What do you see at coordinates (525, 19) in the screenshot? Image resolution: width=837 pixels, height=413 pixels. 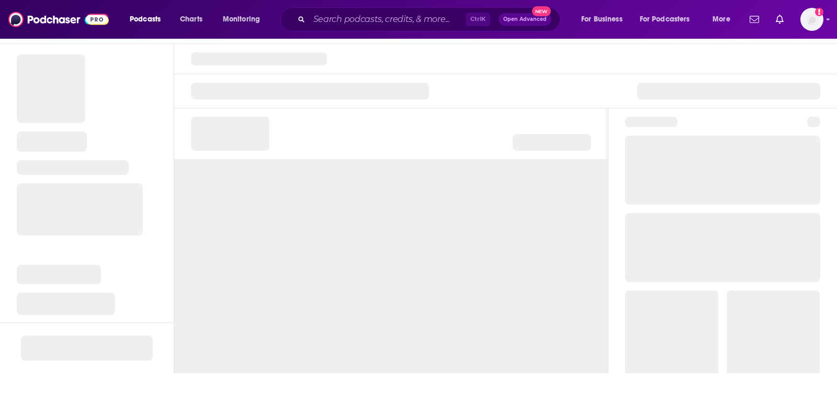 I see `span: Open Advanced` at bounding box center [525, 19].